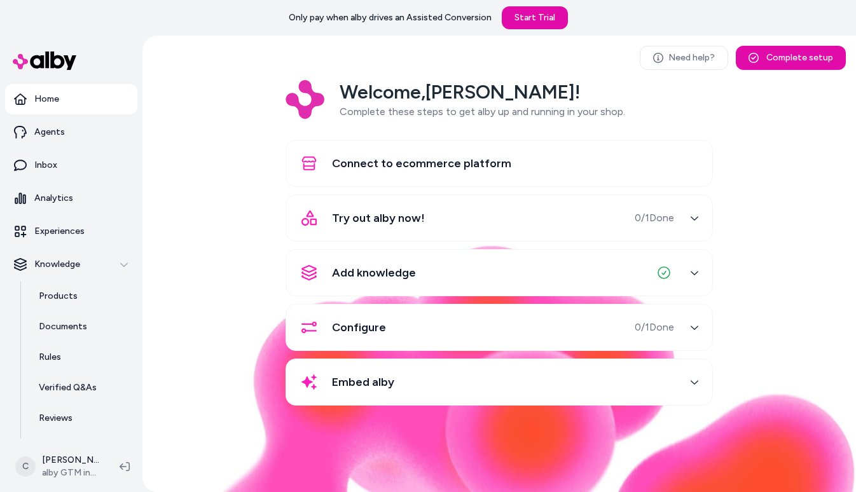  I want to click on span: C, so click(25, 467).